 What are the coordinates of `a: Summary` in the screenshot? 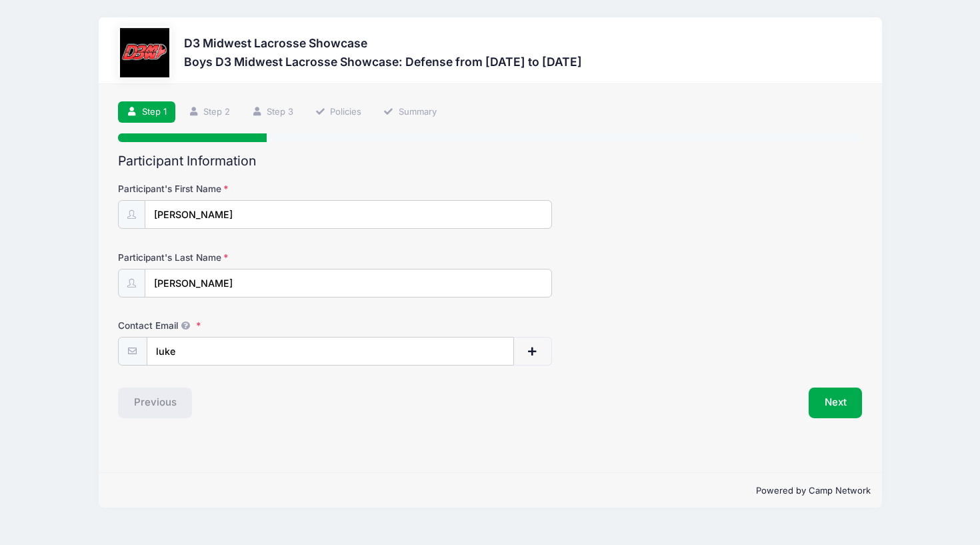 It's located at (410, 112).